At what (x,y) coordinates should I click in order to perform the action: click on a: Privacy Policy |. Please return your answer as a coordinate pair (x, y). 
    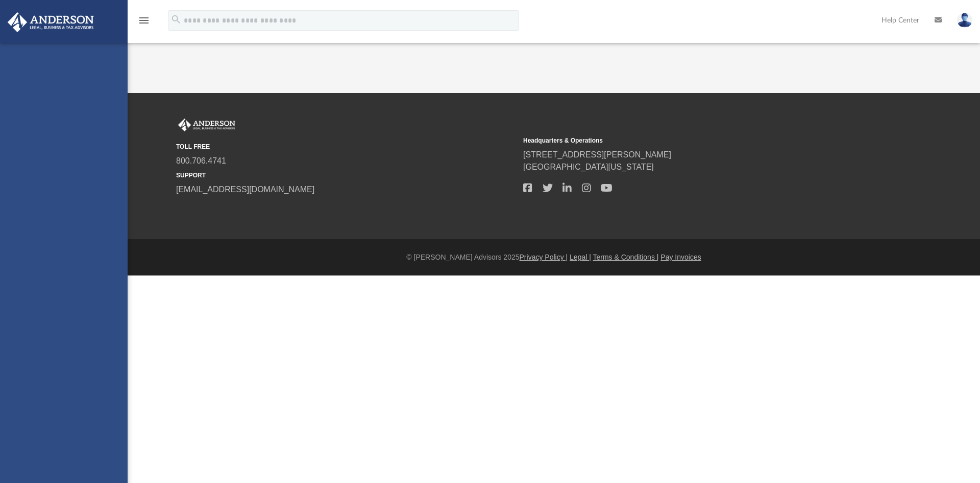
    Looking at the image, I should click on (544, 257).